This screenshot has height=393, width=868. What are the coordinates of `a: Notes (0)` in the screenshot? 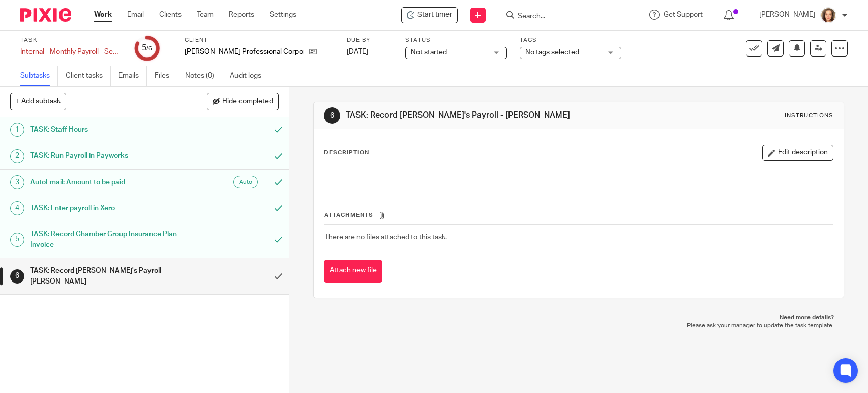 It's located at (204, 76).